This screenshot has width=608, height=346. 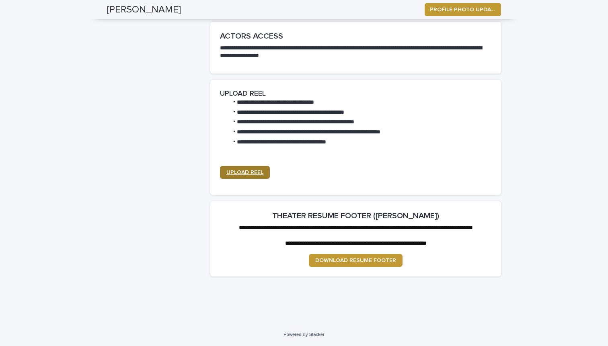 I want to click on span: PROFILE PHOTO UPDATE, so click(x=463, y=10).